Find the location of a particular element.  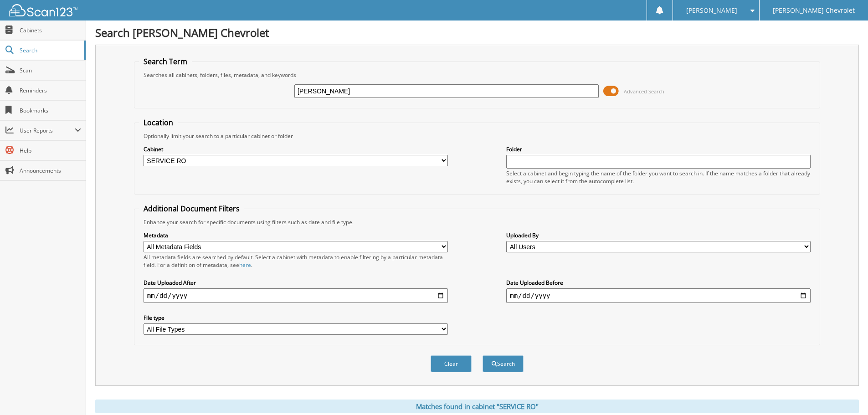

div: All metadata fields are searched by default. Select a cabinet with metadata to enable filtering b... is located at coordinates (296, 261).